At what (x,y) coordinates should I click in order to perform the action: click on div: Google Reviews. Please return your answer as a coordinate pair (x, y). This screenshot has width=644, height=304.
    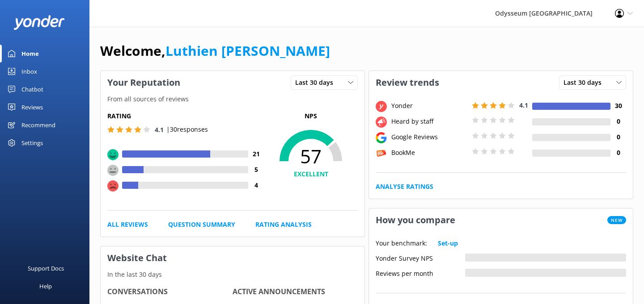
    Looking at the image, I should click on (429, 137).